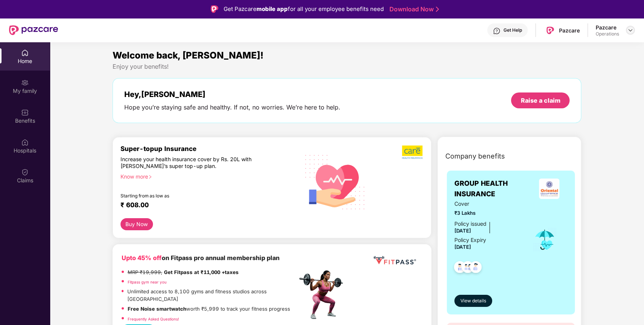 The image size is (644, 325). Describe the element at coordinates (137, 224) in the screenshot. I see `button: Buy Now` at that location.